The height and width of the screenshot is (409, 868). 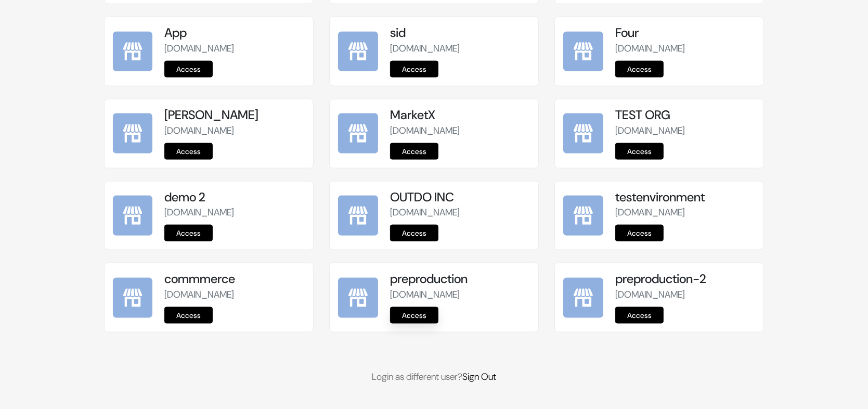 I want to click on a: Sign Out, so click(x=479, y=376).